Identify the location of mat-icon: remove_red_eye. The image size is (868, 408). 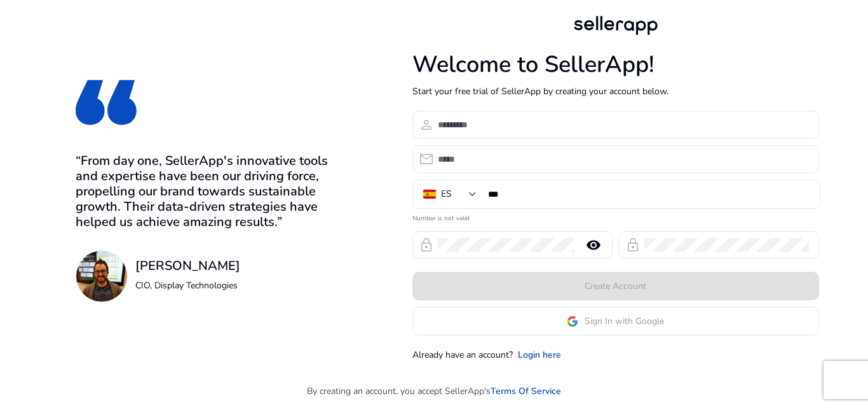
(594, 245).